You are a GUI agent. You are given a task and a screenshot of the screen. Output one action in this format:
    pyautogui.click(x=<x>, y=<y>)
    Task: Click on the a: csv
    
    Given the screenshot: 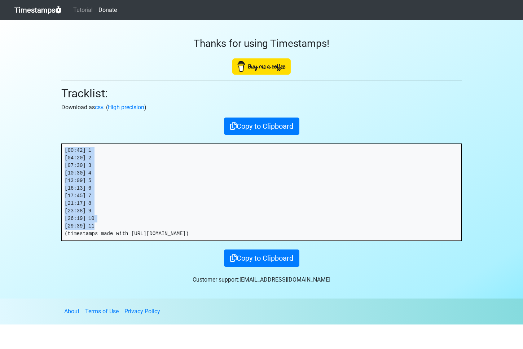 What is the action you would take?
    pyautogui.click(x=99, y=107)
    